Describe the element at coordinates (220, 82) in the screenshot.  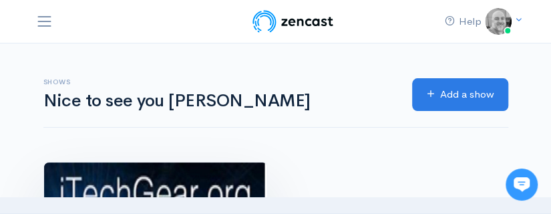
I see `h6: Shows` at that location.